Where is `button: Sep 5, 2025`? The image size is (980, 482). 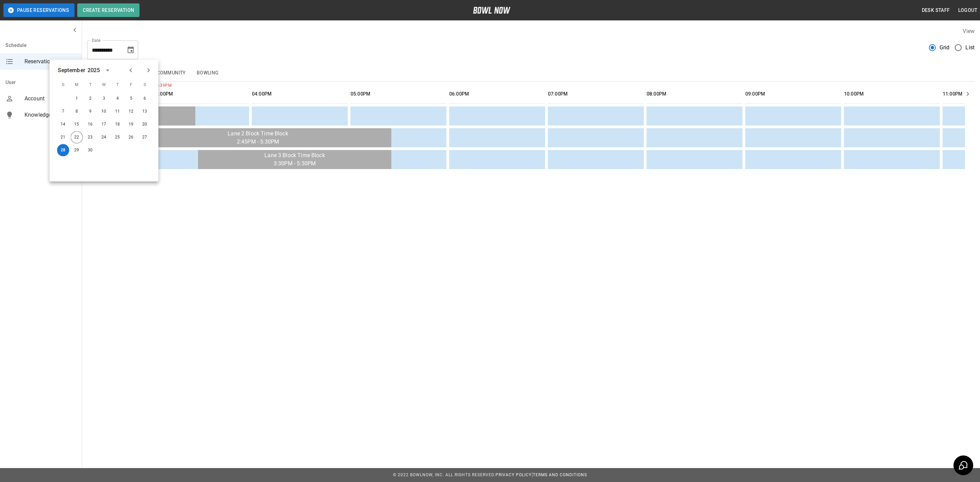
button: Sep 5, 2025 is located at coordinates (131, 99).